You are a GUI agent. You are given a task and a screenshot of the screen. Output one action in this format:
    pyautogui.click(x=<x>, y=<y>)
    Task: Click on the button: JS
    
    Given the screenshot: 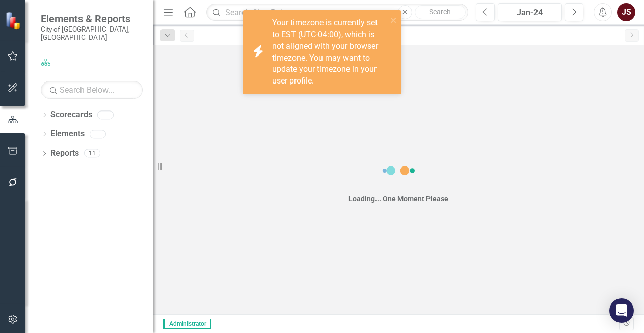 What is the action you would take?
    pyautogui.click(x=626, y=12)
    